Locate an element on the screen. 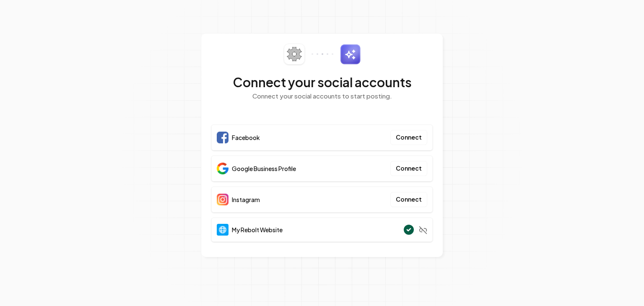  span: Instagram is located at coordinates (246, 199).